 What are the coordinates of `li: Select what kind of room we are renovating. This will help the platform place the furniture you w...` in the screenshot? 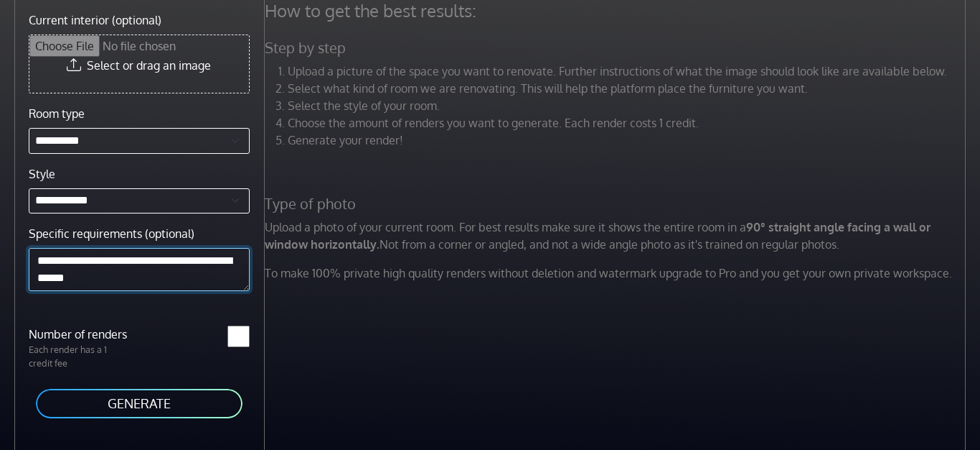 It's located at (629, 88).